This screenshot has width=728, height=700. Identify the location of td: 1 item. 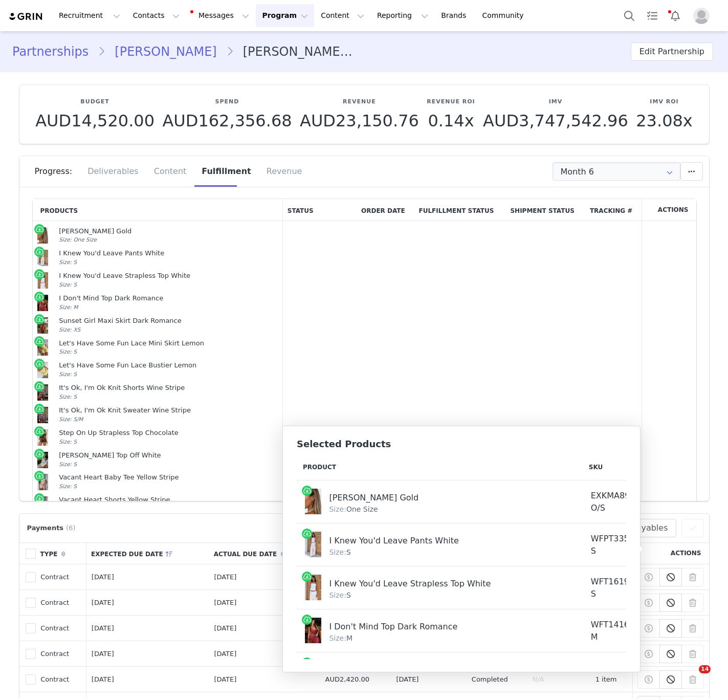
(611, 680).